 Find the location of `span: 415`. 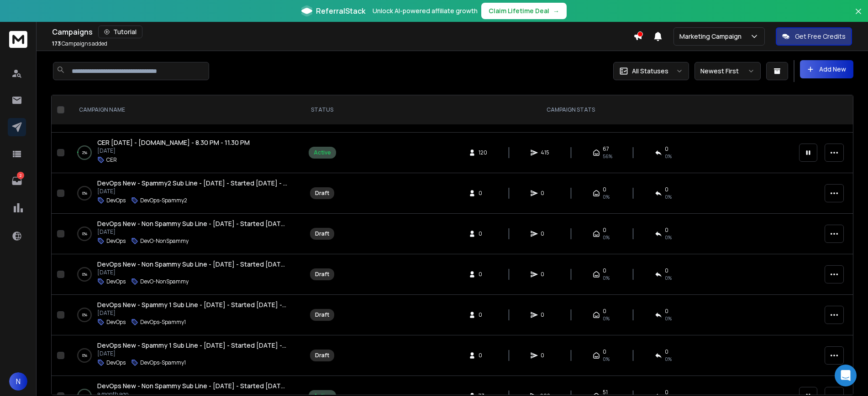

span: 415 is located at coordinates (545, 153).